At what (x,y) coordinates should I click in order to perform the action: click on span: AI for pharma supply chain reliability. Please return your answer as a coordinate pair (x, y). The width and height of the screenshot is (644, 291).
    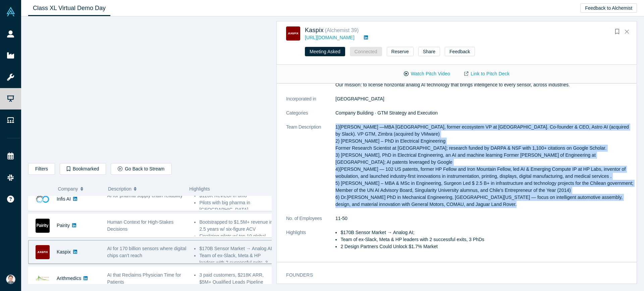
    Looking at the image, I should click on (145, 196).